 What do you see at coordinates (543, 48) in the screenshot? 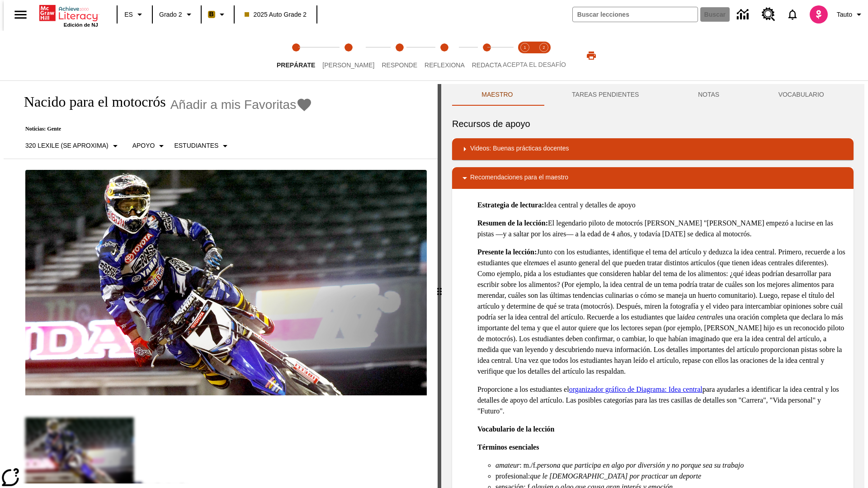
I see `text: 2` at bounding box center [543, 48].